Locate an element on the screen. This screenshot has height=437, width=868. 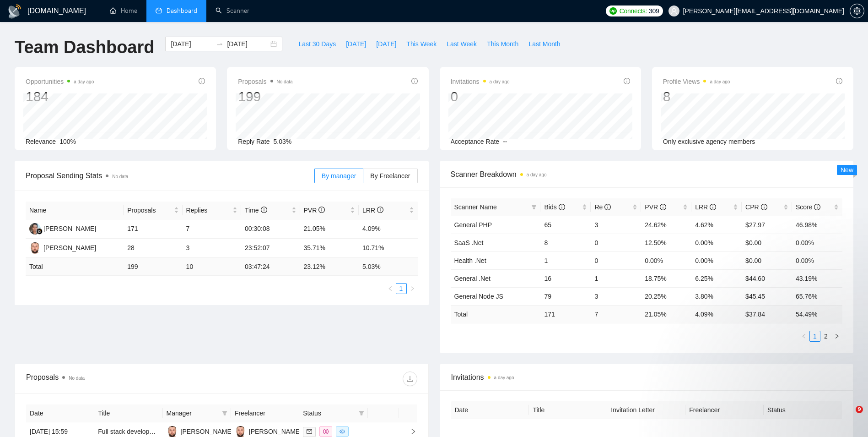
span: 309 is located at coordinates (654, 11).